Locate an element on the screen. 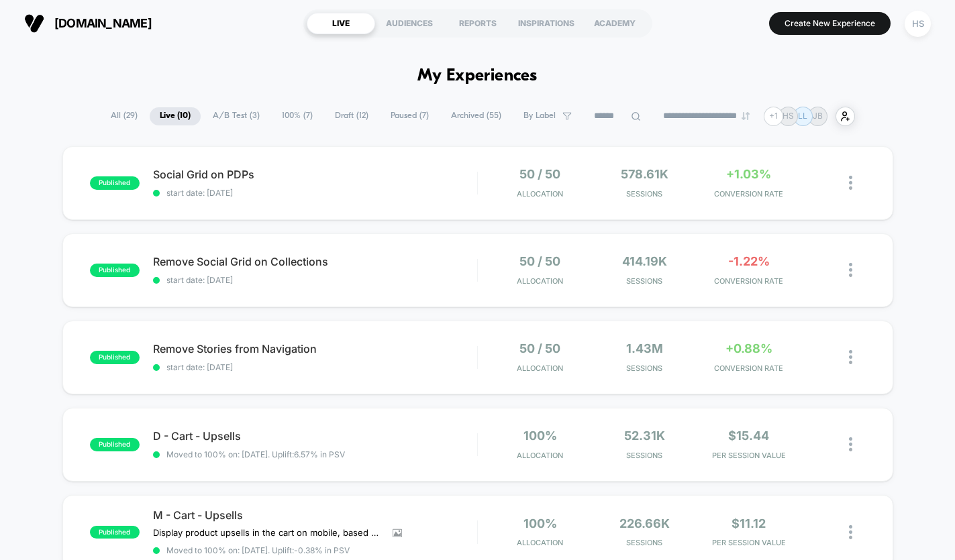 This screenshot has height=560, width=955. span: M - Cart - Upsells is located at coordinates (315, 516).